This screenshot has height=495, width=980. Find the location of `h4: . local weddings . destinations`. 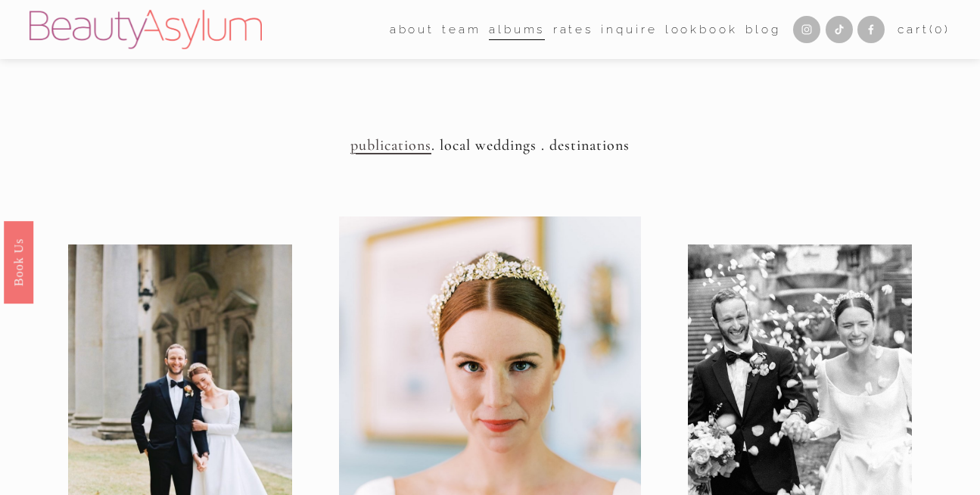

h4: . local weddings . destinations is located at coordinates (490, 146).